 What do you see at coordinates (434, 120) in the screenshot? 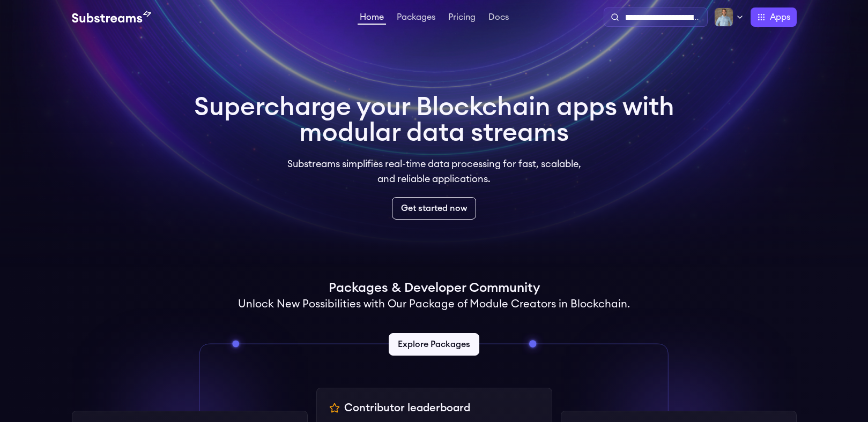
I see `h1: Supercharge your Blockchain apps with modular data streams` at bounding box center [434, 120].